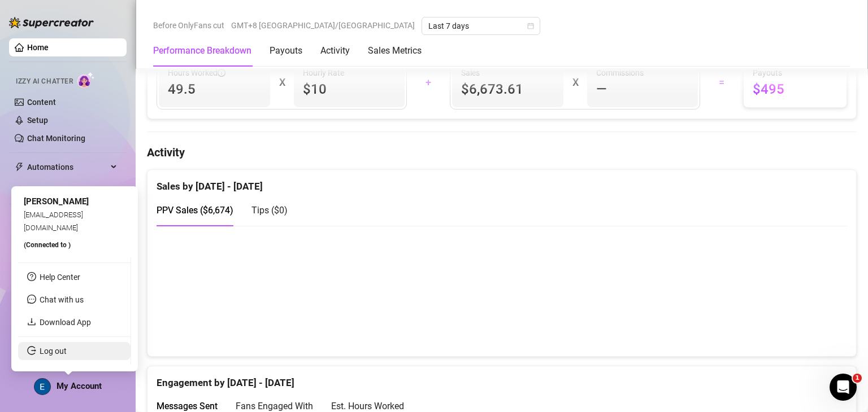  What do you see at coordinates (65, 323) in the screenshot?
I see `a: Download App` at bounding box center [65, 323].